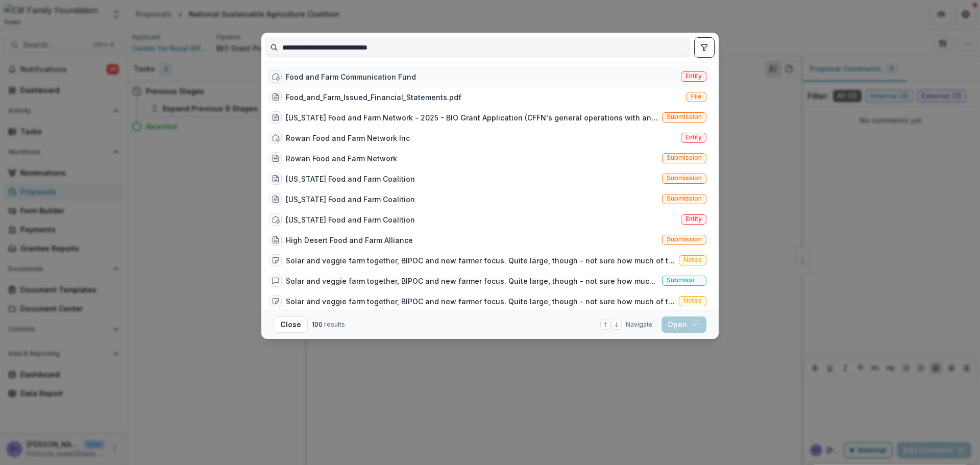 This screenshot has width=980, height=465. I want to click on span: Submission comment, so click(684, 280).